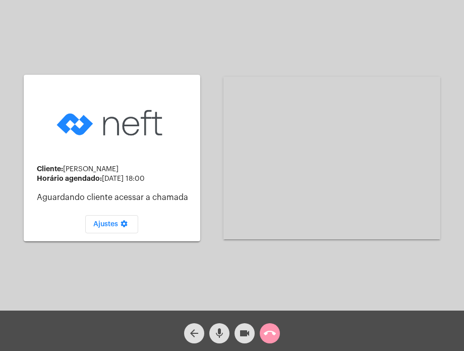  Describe the element at coordinates (112, 224) in the screenshot. I see `span: Ajustes` at that location.